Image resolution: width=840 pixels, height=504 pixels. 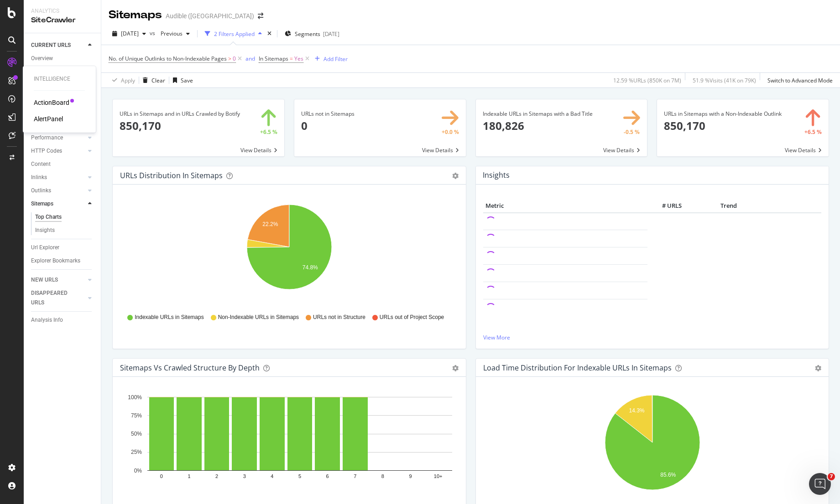 I want to click on button: Switch to Advanced Mode, so click(x=798, y=80).